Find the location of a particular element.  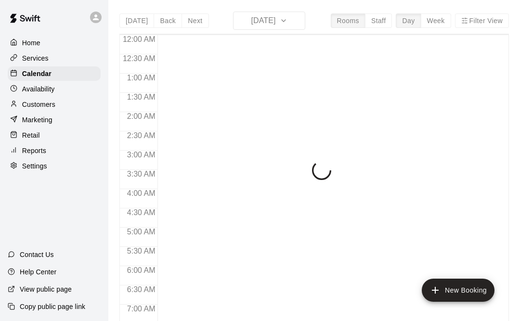

a: Retail is located at coordinates (54, 135).